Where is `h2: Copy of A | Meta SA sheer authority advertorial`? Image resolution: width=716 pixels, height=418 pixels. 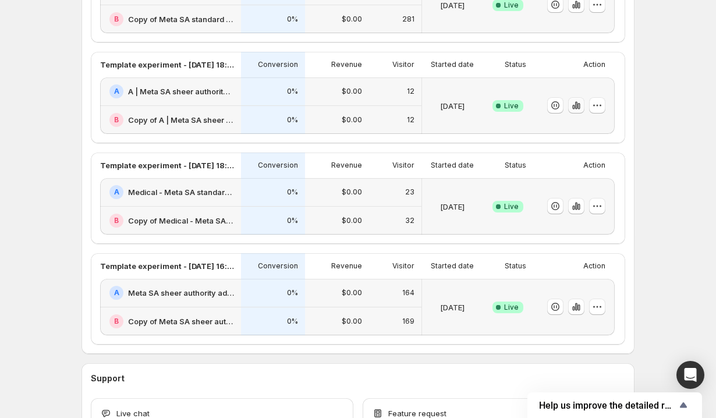
h2: Copy of A | Meta SA sheer authority advertorial is located at coordinates (181, 120).